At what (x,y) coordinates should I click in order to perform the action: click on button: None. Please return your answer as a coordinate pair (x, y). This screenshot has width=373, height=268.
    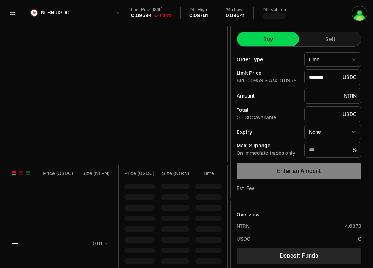
    Looking at the image, I should click on (333, 132).